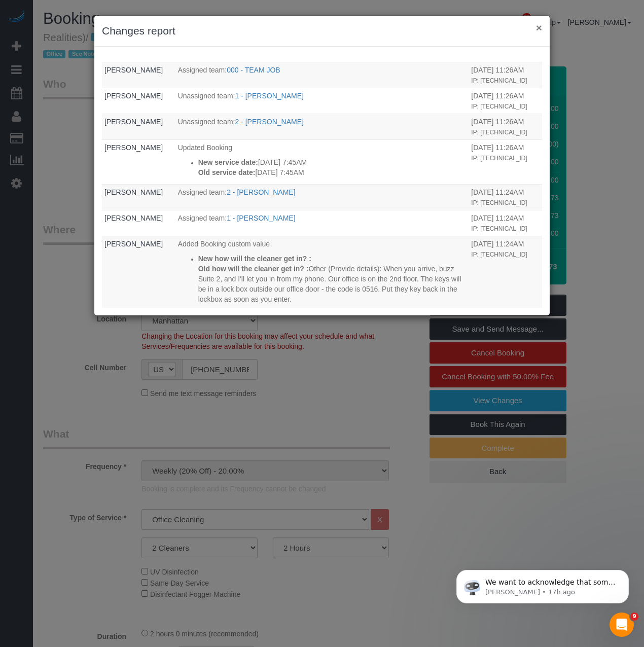  What do you see at coordinates (205, 147) in the screenshot?
I see `span: Updated Booking` at bounding box center [205, 147].